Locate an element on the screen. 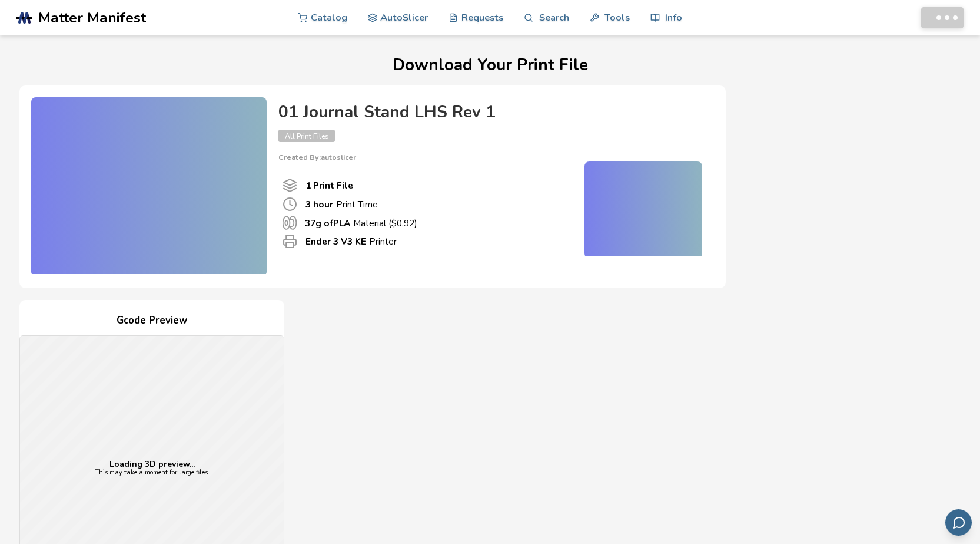  span: All Print Files is located at coordinates (307, 135).